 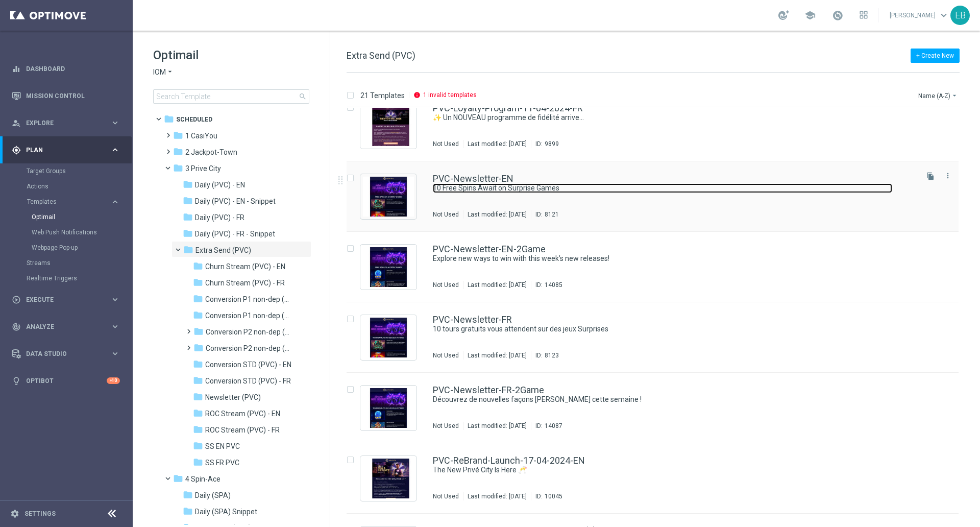 What do you see at coordinates (674, 329) in the screenshot?
I see `div: 10 tours gratuits vous attendent sur des jeux Surprises` at bounding box center [674, 329].